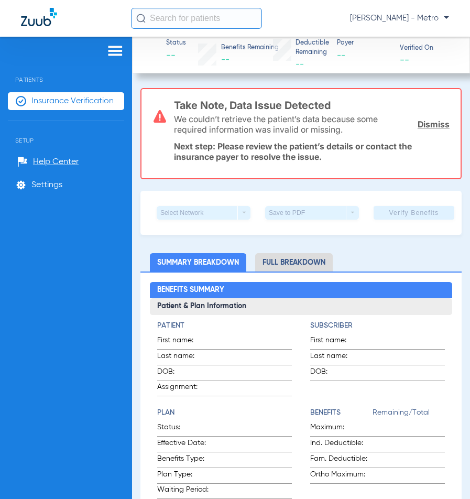  Describe the element at coordinates (66, 72) in the screenshot. I see `span: Patients` at that location.